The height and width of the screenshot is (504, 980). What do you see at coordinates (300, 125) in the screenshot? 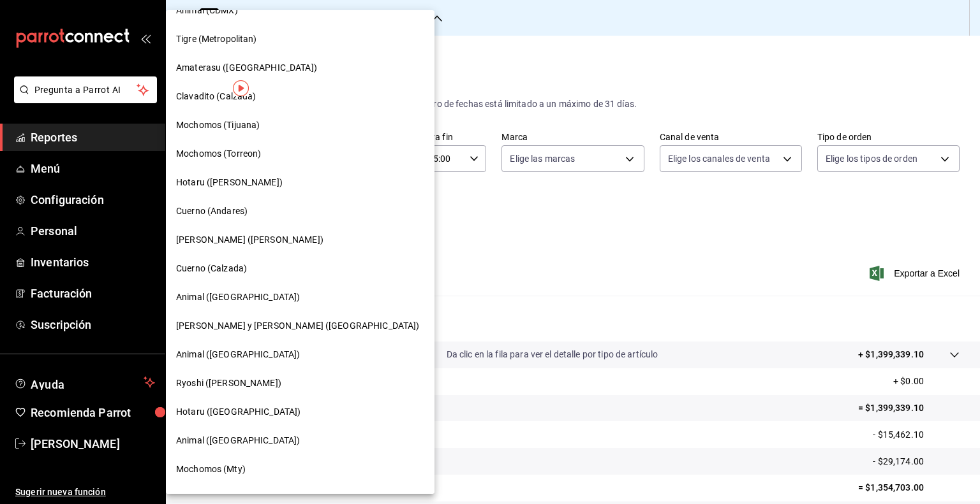
I see `div: Mochomos (Tijuana)` at bounding box center [300, 125].